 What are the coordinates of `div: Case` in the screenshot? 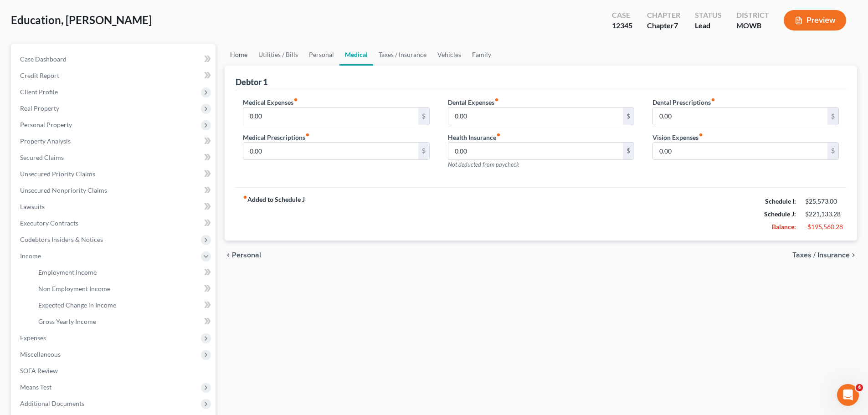 It's located at (622, 15).